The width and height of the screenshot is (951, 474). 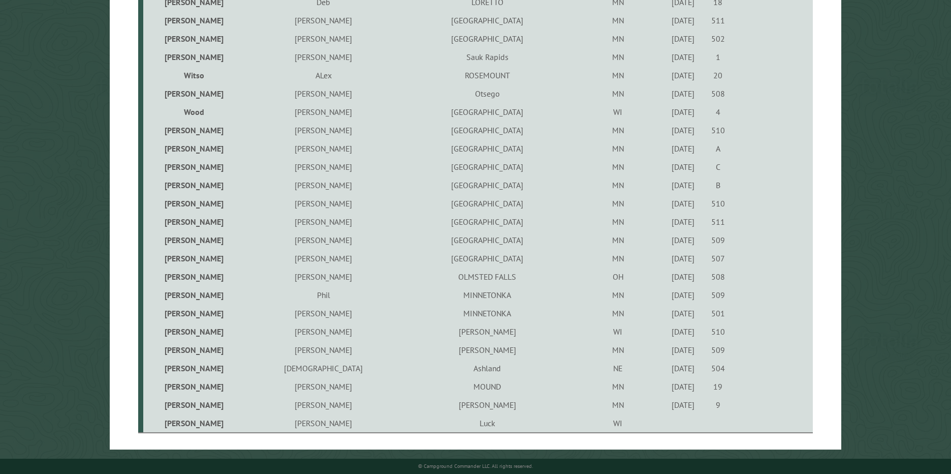 I want to click on td: B, so click(x=718, y=185).